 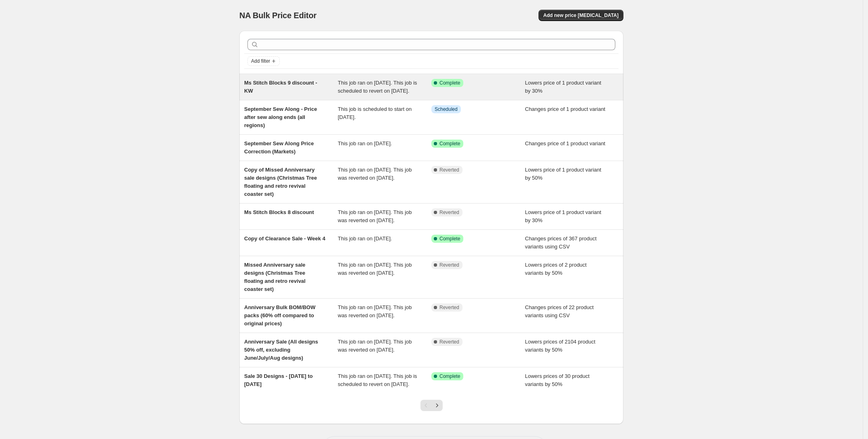 What do you see at coordinates (263, 61) in the screenshot?
I see `button: Add filter` at bounding box center [263, 61].